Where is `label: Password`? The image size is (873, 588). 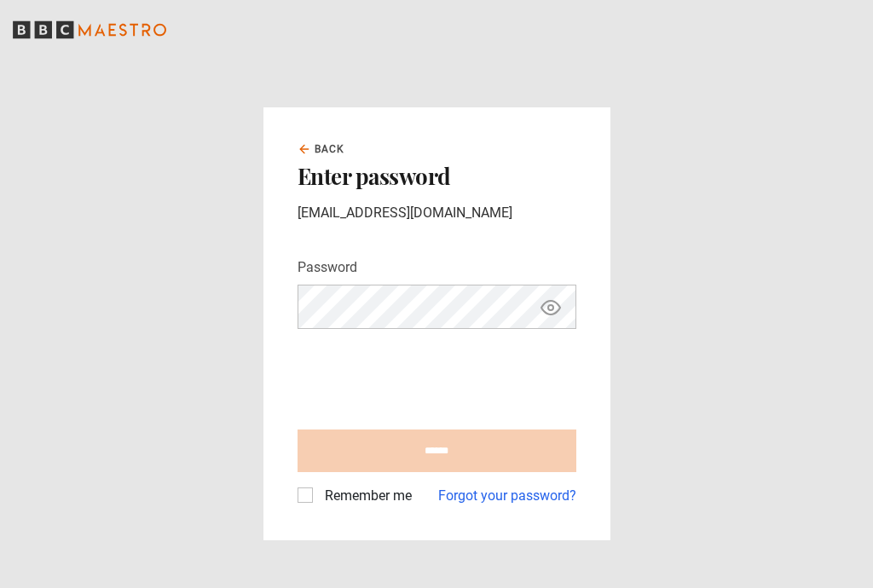
label: Password is located at coordinates (327, 267).